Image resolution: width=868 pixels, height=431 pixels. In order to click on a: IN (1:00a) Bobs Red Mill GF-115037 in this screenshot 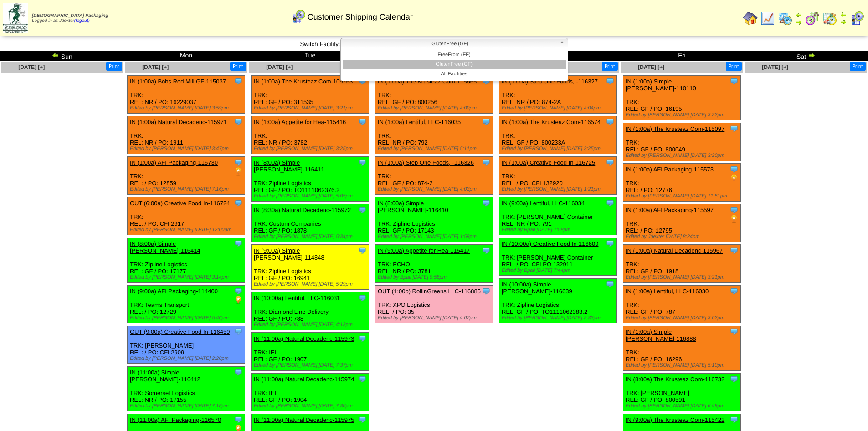, I will do `click(178, 81)`.